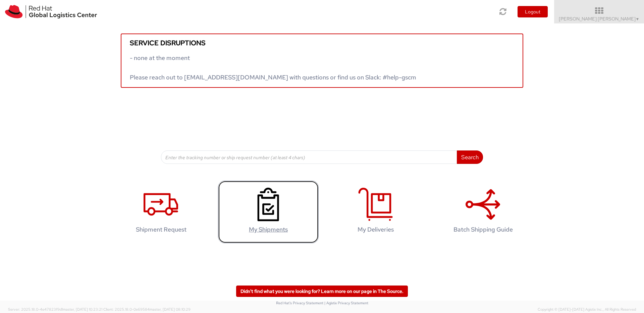  I want to click on h5: Service disruptions, so click(322, 43).